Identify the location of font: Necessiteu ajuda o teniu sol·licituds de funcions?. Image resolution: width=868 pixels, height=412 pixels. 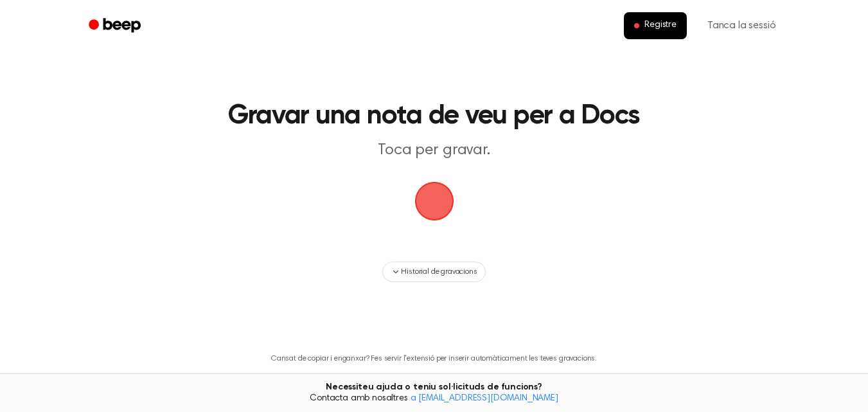
(433, 387).